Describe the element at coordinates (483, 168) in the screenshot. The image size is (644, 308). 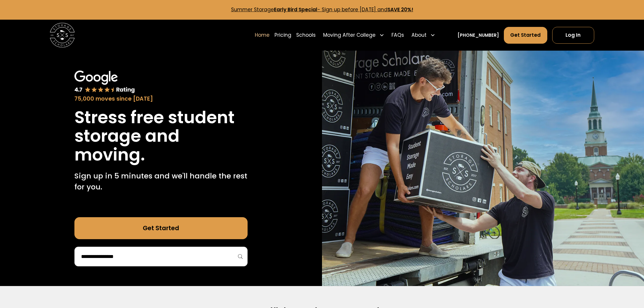
I see `img: Storage Scholars makes moving and storage easy.` at that location.